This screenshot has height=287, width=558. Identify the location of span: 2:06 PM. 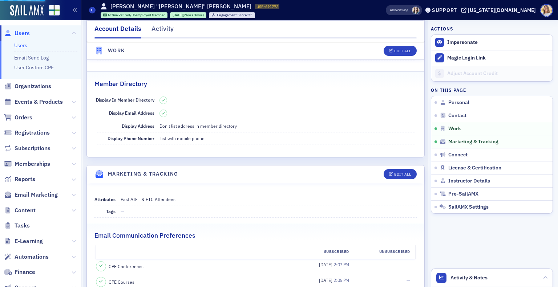
(341, 281).